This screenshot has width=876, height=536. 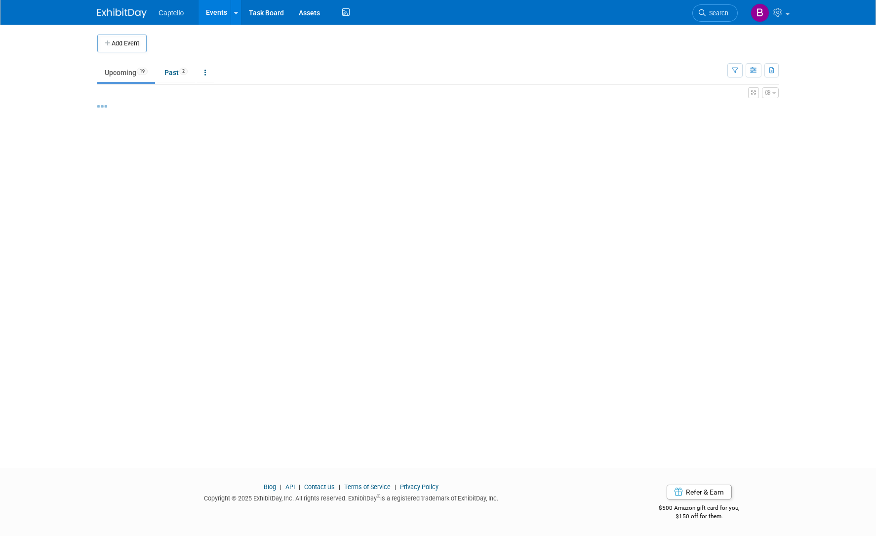 I want to click on button: Add Event, so click(x=122, y=43).